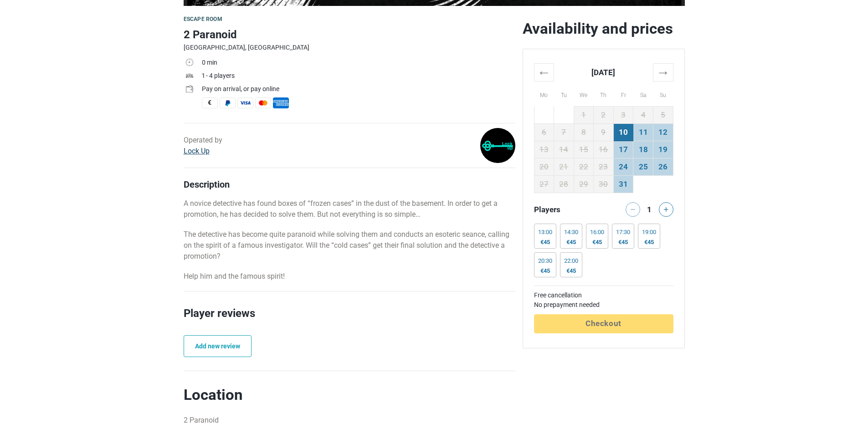 The width and height of the screenshot is (868, 434). Describe the element at coordinates (349, 35) in the screenshot. I see `h1: 2 Paranoid` at that location.